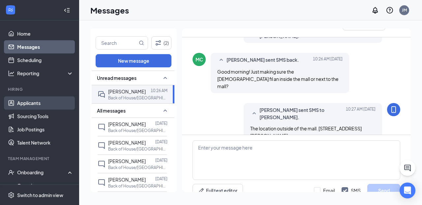 The image size is (422, 205). I want to click on span: Unread messages, so click(117, 78).